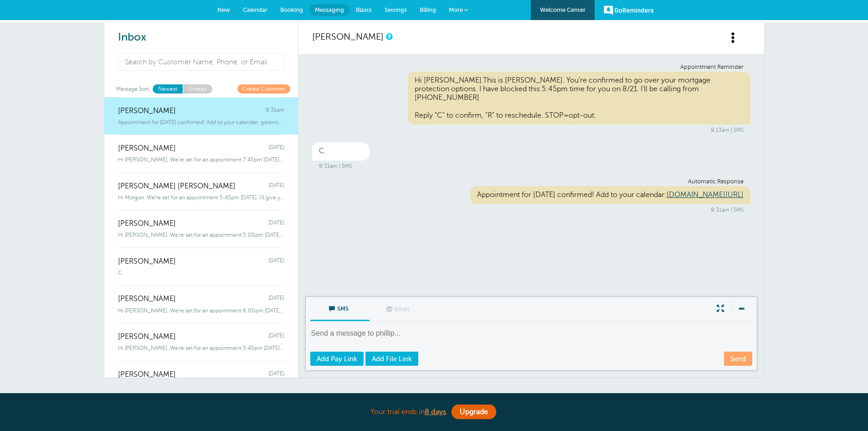 The width and height of the screenshot is (868, 431). I want to click on label: This customer does not have an email address., so click(399, 309).